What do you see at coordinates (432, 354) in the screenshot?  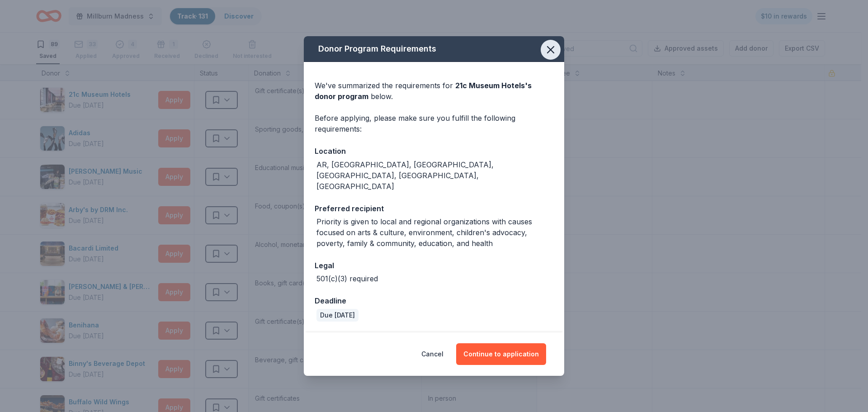 I see `button: Cancel` at bounding box center [432, 354].